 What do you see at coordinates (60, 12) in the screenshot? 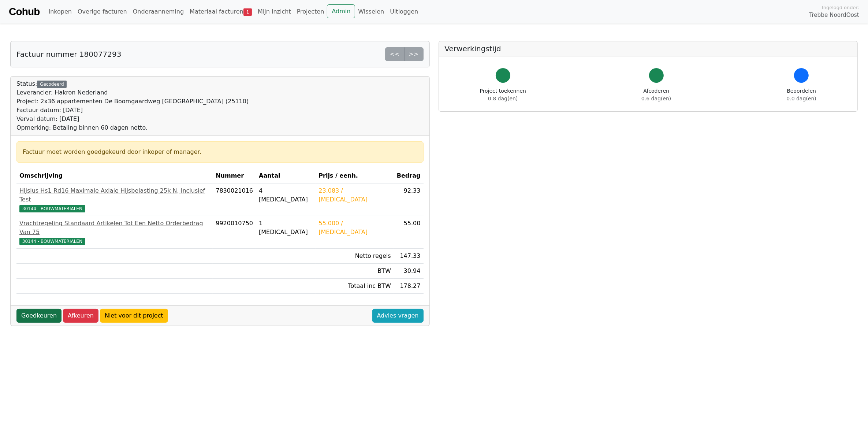
I see `a: Inkopen` at bounding box center [60, 12].